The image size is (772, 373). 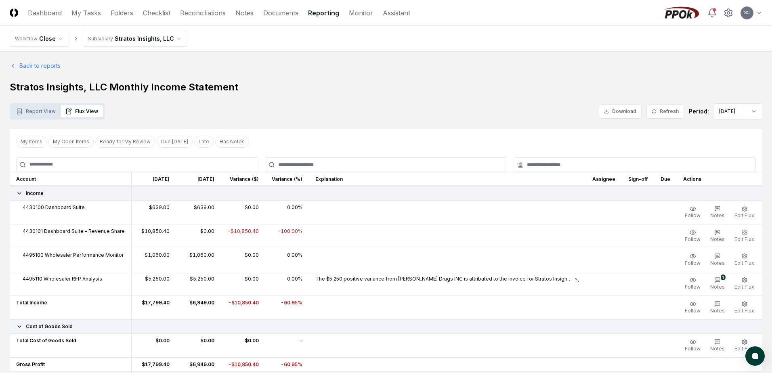 I want to click on td: $17,799.40, so click(x=154, y=364).